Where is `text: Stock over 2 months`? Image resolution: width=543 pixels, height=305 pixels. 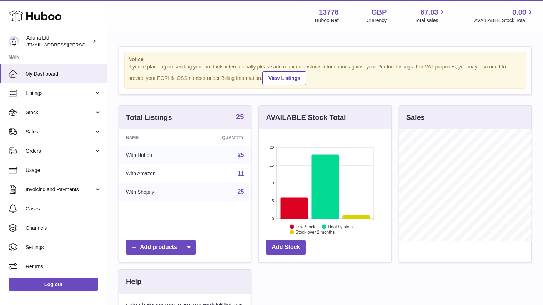 text: Stock over 2 months is located at coordinates (315, 232).